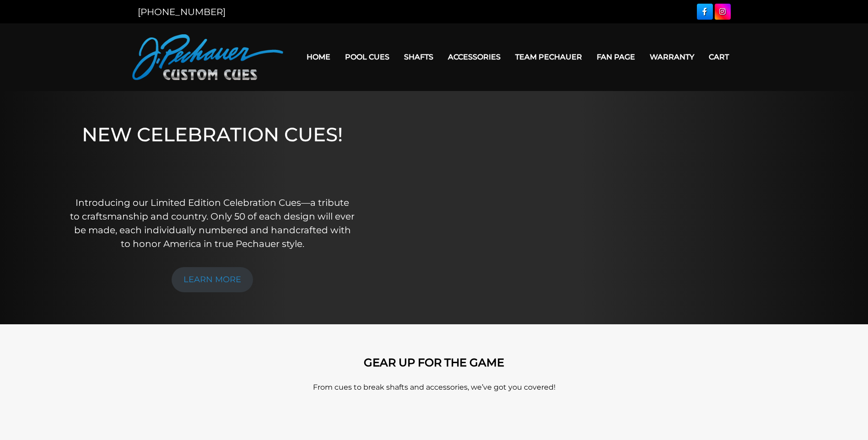 The image size is (868, 440). I want to click on strong: GEAR UP FOR THE GAME, so click(434, 362).